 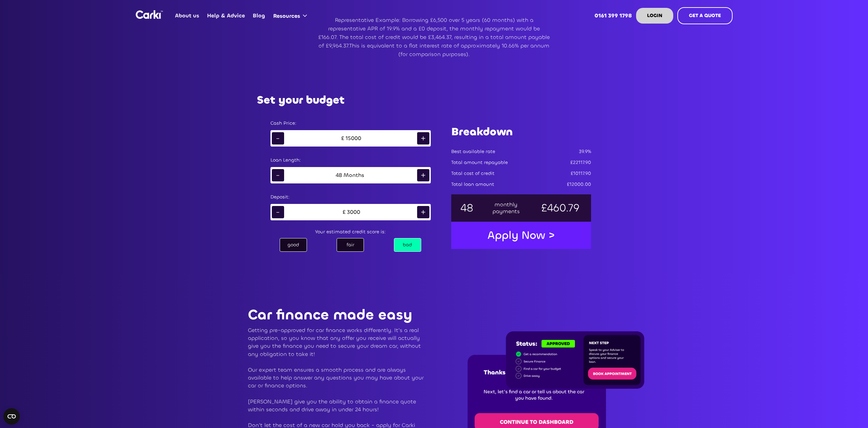 What do you see at coordinates (521, 235) in the screenshot?
I see `div: Apply Now >` at bounding box center [521, 235].